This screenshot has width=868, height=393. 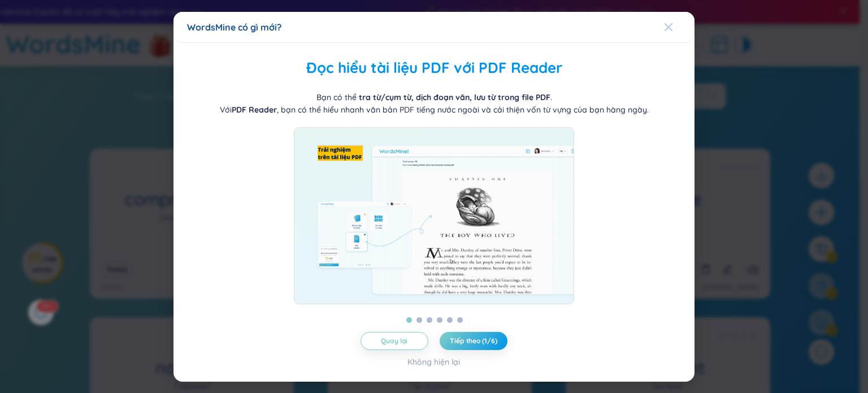 I want to click on button: 2, so click(x=419, y=319).